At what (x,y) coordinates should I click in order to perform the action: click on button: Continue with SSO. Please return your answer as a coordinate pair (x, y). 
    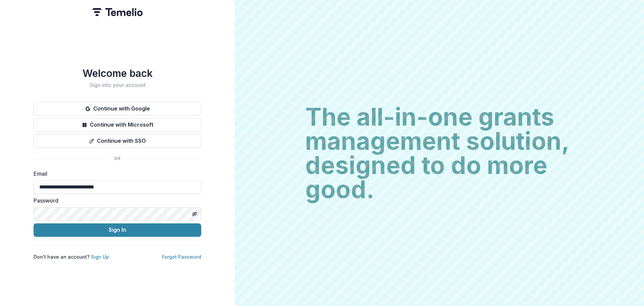
    Looking at the image, I should click on (118, 141).